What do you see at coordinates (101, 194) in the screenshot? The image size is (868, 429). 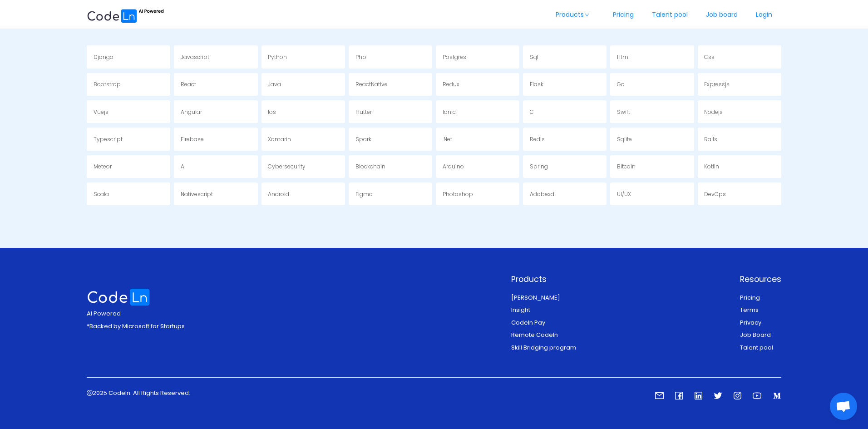 I see `span: Scala` at bounding box center [101, 194].